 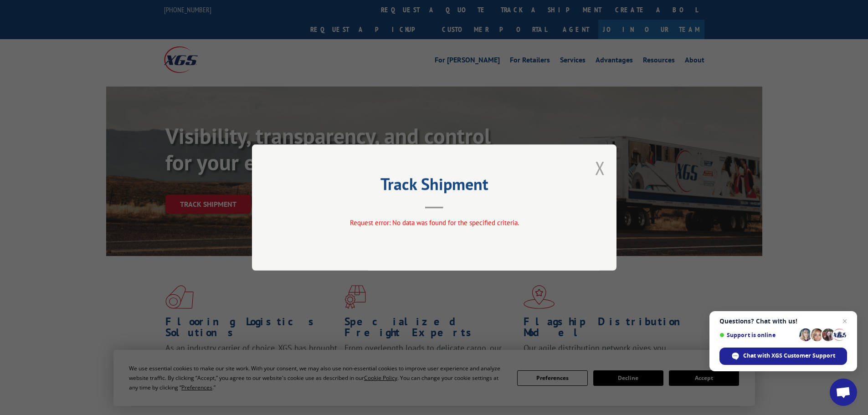 I want to click on span: Close chat, so click(x=845, y=321).